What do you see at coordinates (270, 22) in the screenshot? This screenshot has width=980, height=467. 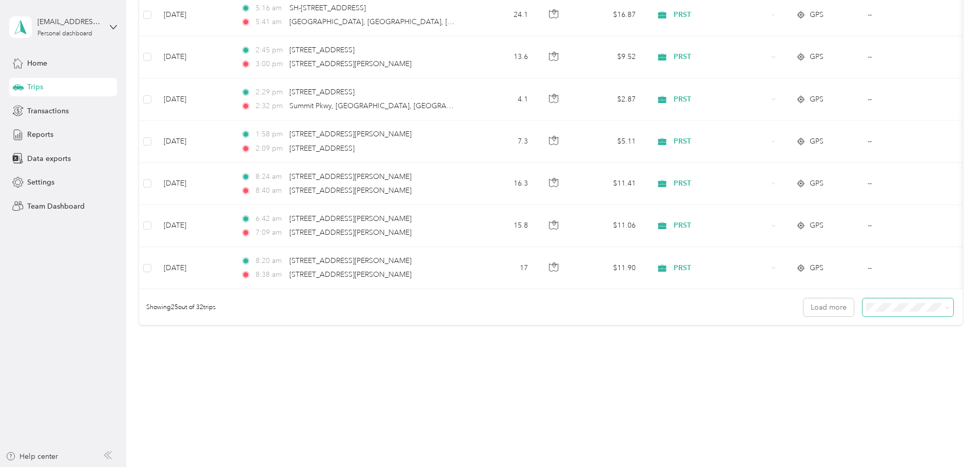 I see `span: 5:41 am` at bounding box center [270, 22].